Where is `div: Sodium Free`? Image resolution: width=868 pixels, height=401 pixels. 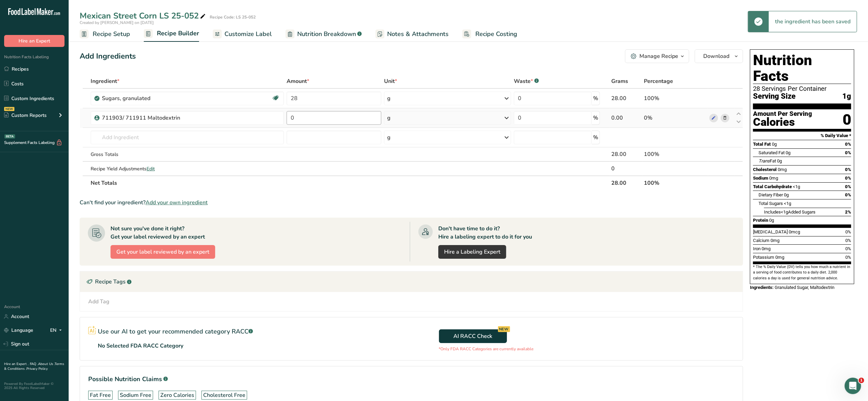 div: Sodium Free is located at coordinates (136, 396).